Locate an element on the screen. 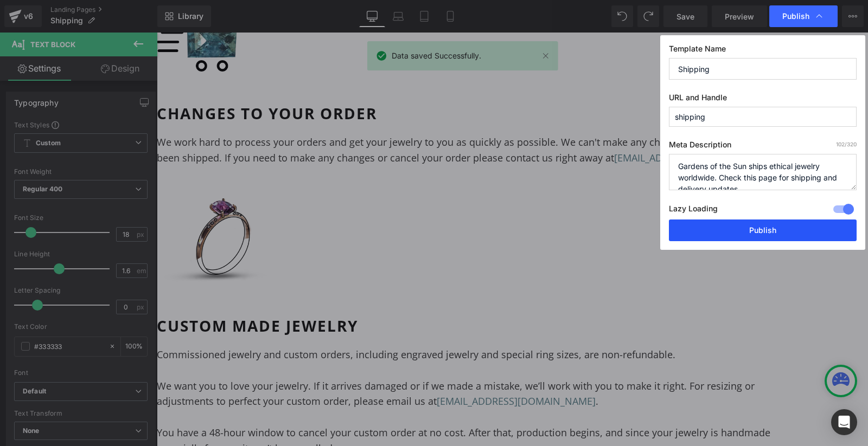 The width and height of the screenshot is (868, 446). span: 102 is located at coordinates (840, 144).